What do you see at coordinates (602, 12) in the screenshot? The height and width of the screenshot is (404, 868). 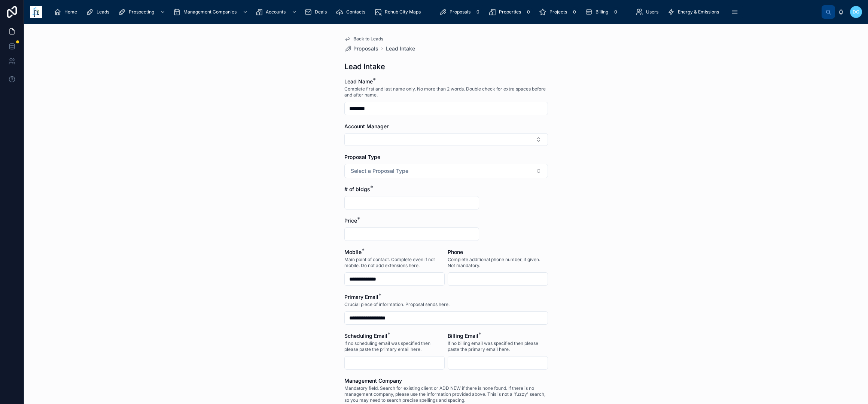 I see `span: Billing` at bounding box center [602, 12].